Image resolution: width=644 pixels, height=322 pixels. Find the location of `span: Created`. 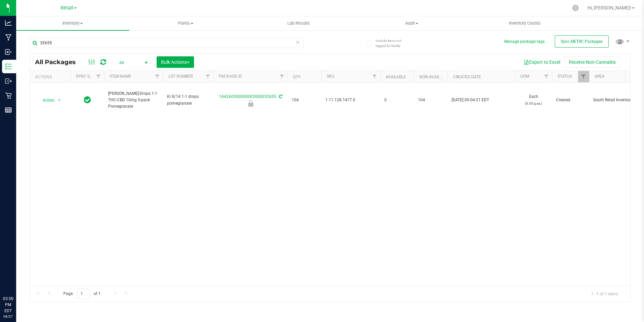

span: Created is located at coordinates (571, 100).